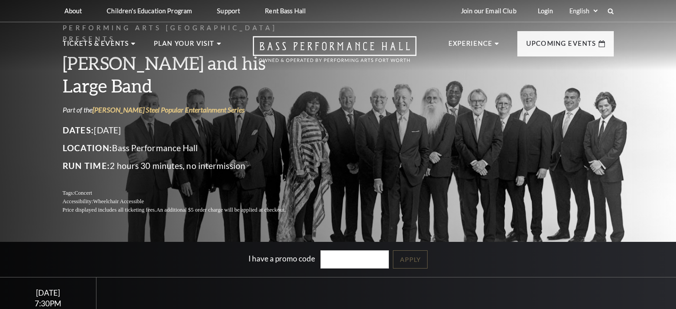  What do you see at coordinates (583, 11) in the screenshot?
I see `select: Select:` at bounding box center [583, 11].